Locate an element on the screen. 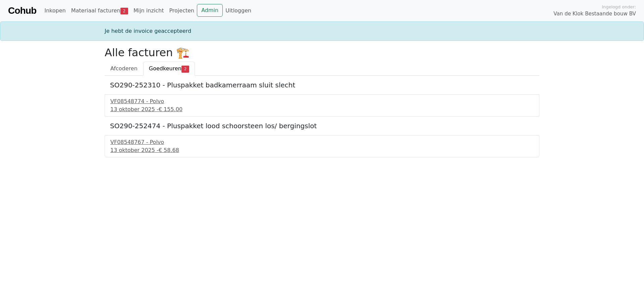 This screenshot has width=644, height=305. a: Inkopen is located at coordinates (54, 11).